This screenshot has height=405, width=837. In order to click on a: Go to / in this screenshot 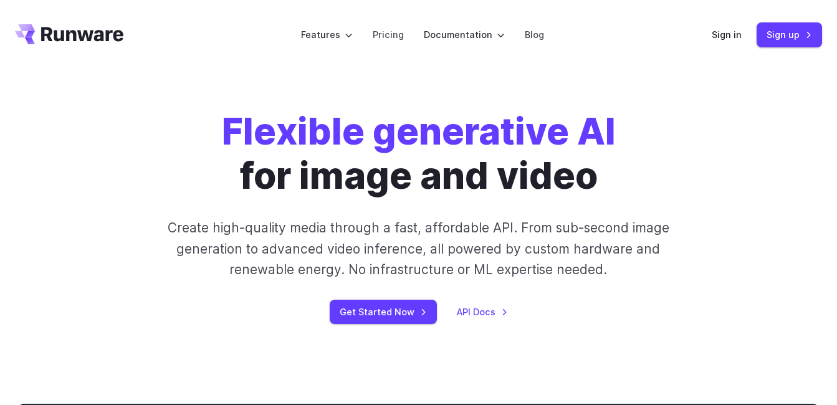, I will do `click(69, 34)`.